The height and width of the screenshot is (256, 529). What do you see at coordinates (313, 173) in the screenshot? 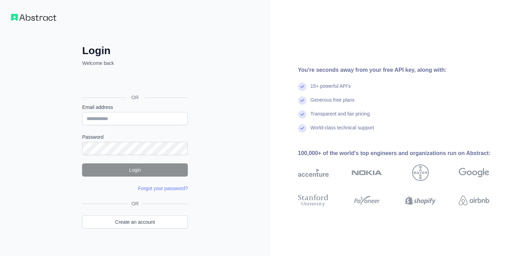
I see `img: accenture` at bounding box center [313, 173].